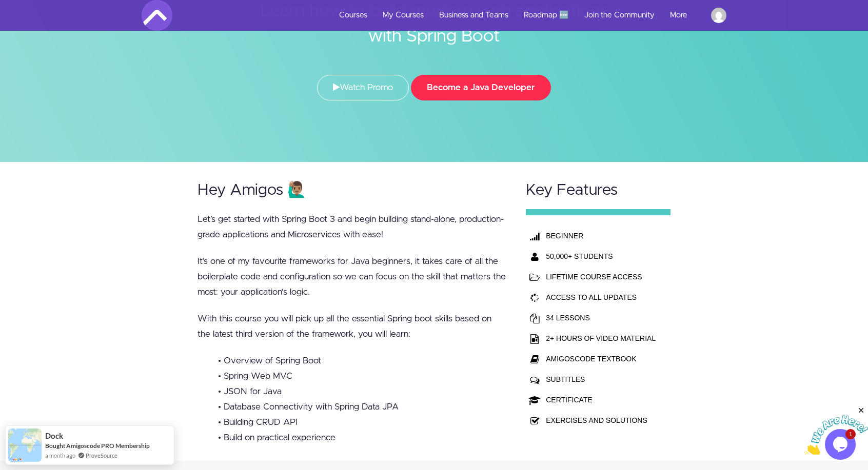 The width and height of the screenshot is (868, 470). I want to click on th: BEGINNER, so click(601, 236).